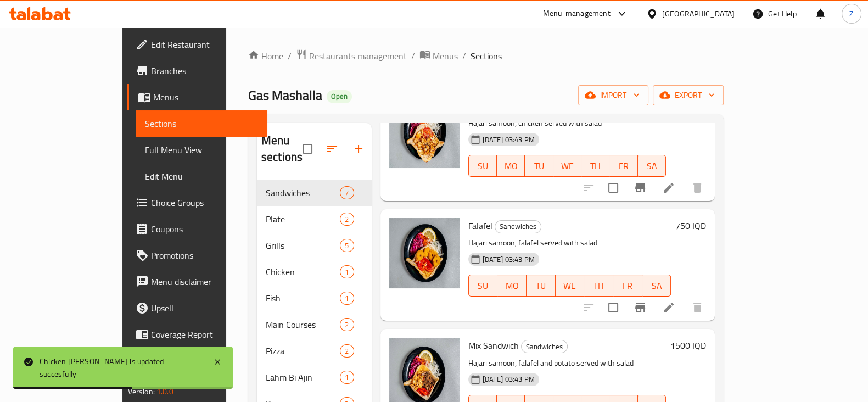  What do you see at coordinates (303, 377) in the screenshot?
I see `div: Lahm Bi Ajin` at bounding box center [303, 377].